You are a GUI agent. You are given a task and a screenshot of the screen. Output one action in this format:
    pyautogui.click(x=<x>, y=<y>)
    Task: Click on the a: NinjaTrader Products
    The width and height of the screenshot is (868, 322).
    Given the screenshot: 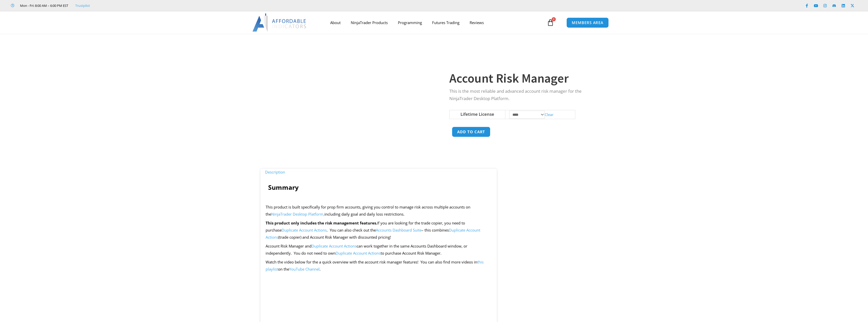 What is the action you would take?
    pyautogui.click(x=369, y=22)
    